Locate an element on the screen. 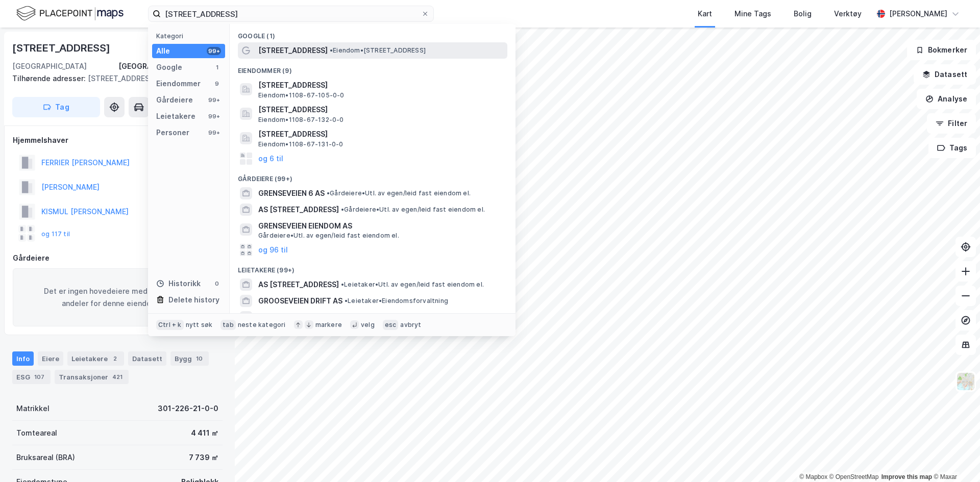  div: 10 is located at coordinates (199, 359).